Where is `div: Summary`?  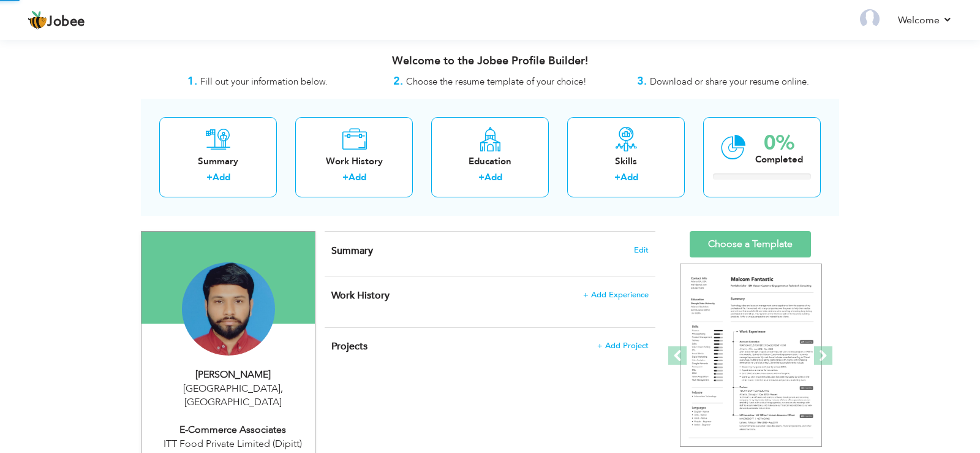 div: Summary is located at coordinates (218, 162).